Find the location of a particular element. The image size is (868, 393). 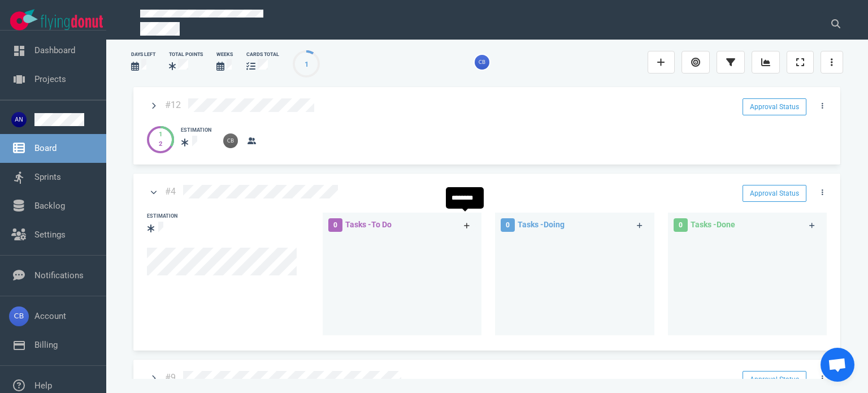

a: Board is located at coordinates (45, 148).